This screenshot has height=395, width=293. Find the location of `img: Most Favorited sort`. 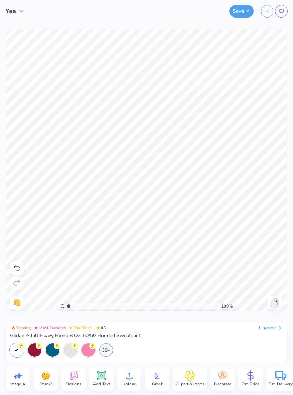

img: Most Favorited sort is located at coordinates (36, 328).